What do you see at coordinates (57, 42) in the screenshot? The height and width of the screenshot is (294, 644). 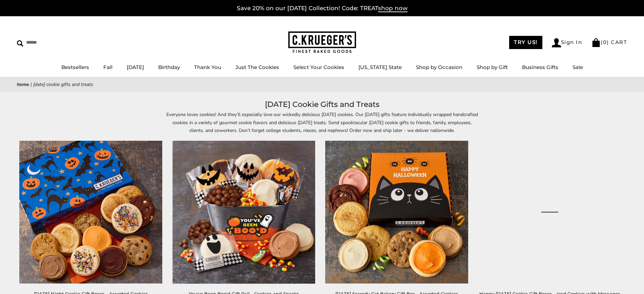 I see `input: Search` at bounding box center [57, 42].